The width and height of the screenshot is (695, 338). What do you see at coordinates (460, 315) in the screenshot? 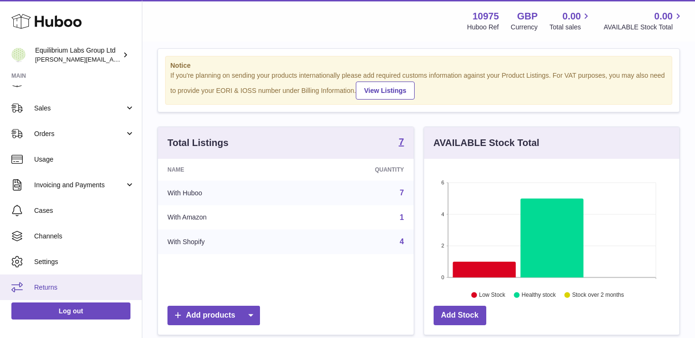
I see `a: Add Stock` at bounding box center [460, 315].